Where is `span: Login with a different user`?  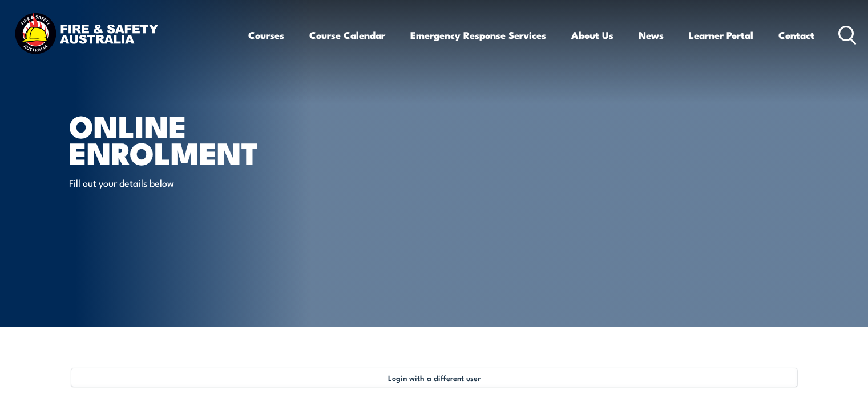 span: Login with a different user is located at coordinates (434, 377).